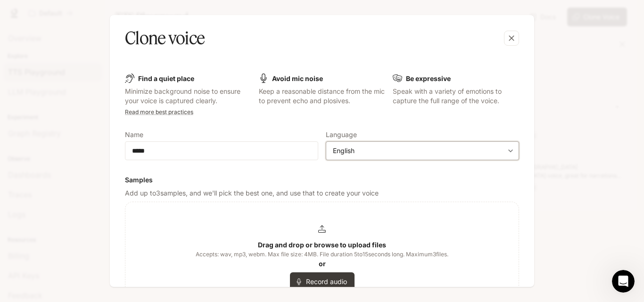 The height and width of the screenshot is (302, 644). Describe the element at coordinates (322, 193) in the screenshot. I see `p: Add up to 3 samples, and we'll pick the best one, and use that to create your voice` at that location.